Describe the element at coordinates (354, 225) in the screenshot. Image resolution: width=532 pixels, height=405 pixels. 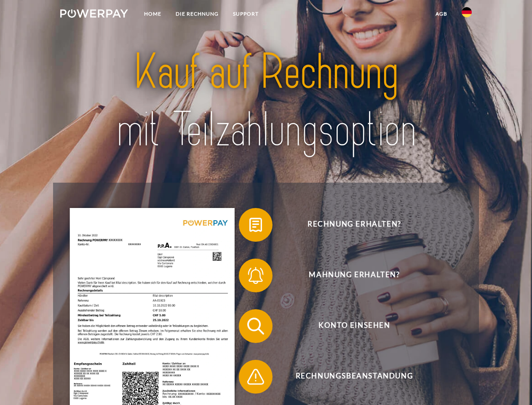
I see `span: Rechnung erhalten?` at that location.